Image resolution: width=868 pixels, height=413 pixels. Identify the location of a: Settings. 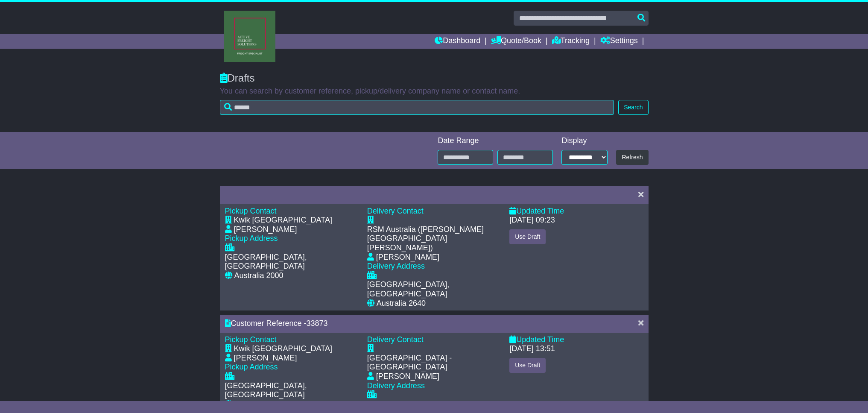
(619, 41).